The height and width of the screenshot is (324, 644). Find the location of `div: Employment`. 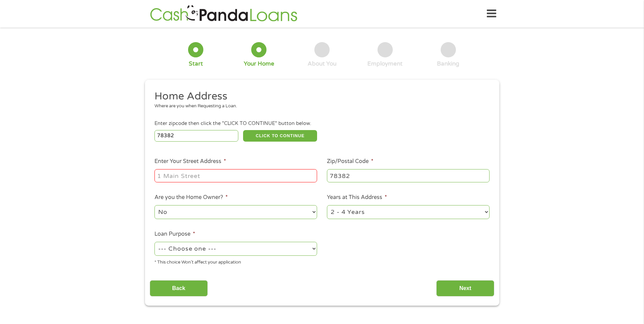

div: Employment is located at coordinates (385, 64).